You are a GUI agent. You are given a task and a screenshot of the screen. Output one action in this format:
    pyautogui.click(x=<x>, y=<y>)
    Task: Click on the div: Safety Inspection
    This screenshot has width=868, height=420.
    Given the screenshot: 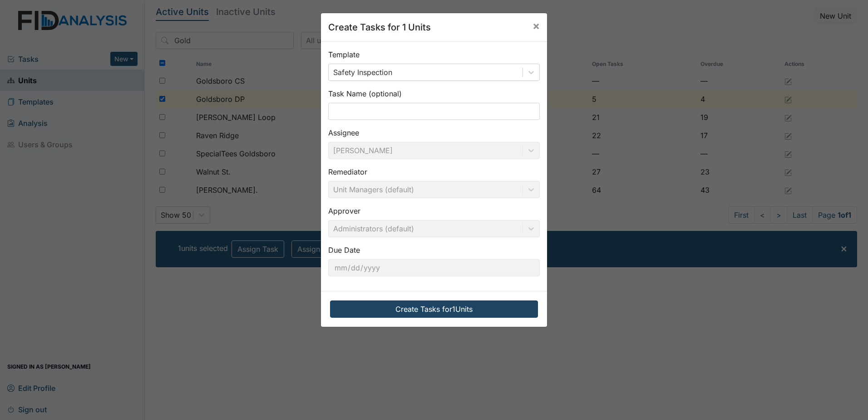 What is the action you would take?
    pyautogui.click(x=363, y=72)
    